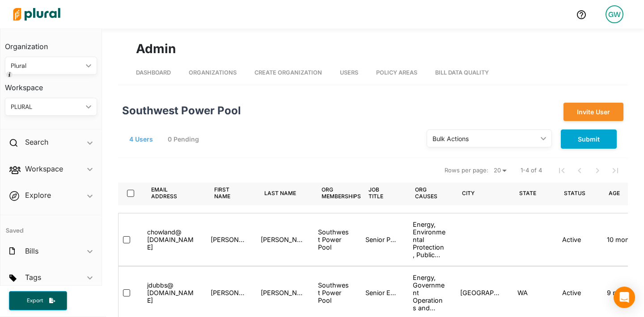 The width and height of the screenshot is (644, 317). What do you see at coordinates (127, 293) in the screenshot?
I see `input: select-row-7215` at bounding box center [127, 293].